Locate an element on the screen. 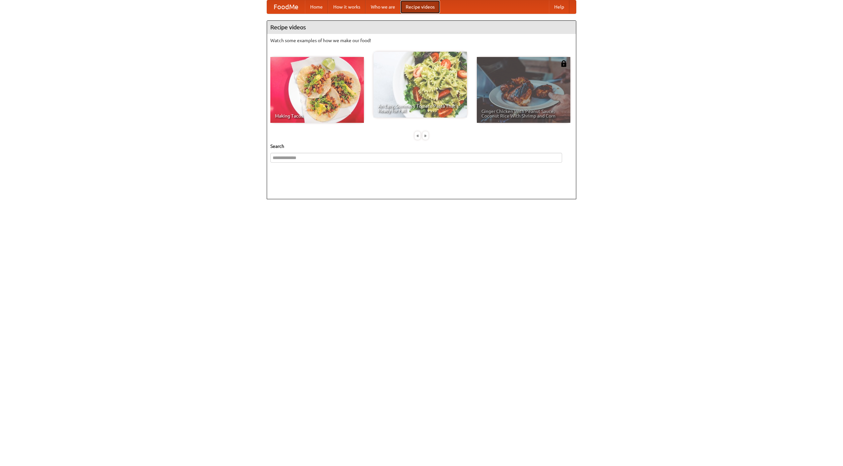  h5: Search is located at coordinates (421, 146).